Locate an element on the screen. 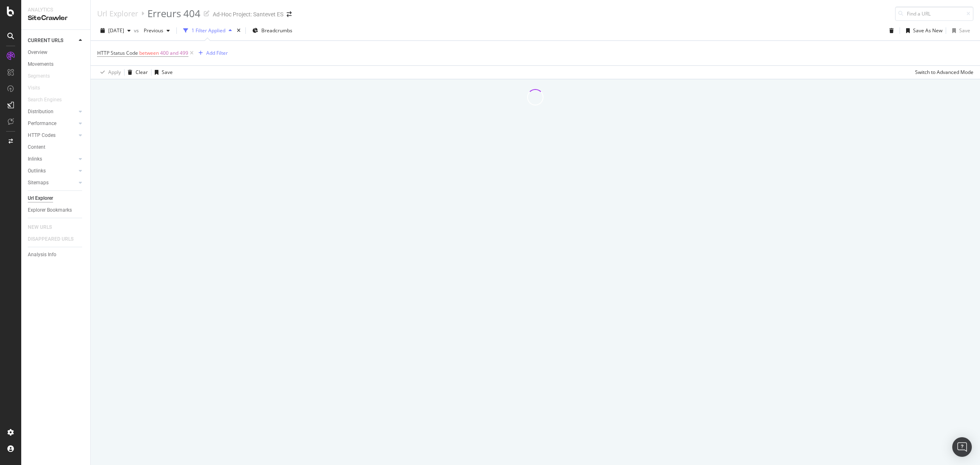  a: Content is located at coordinates (56, 147).